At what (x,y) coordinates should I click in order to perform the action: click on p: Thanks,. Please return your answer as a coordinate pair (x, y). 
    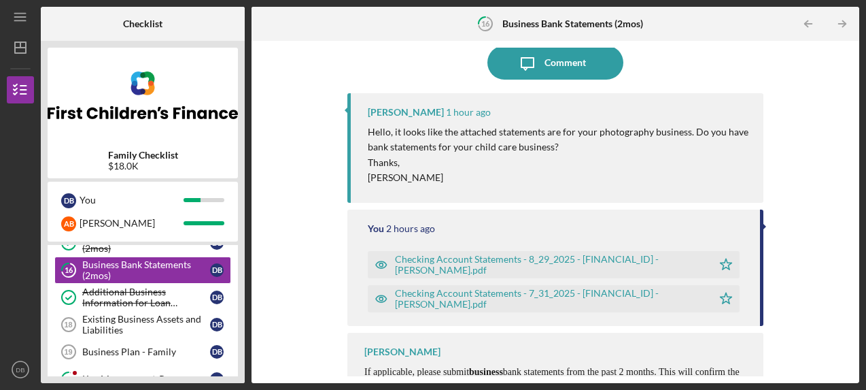
    Looking at the image, I should click on (559, 162).